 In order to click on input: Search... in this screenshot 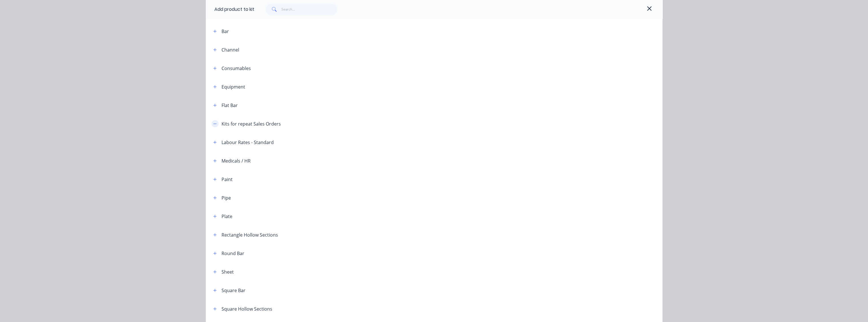, I will do `click(309, 10)`.